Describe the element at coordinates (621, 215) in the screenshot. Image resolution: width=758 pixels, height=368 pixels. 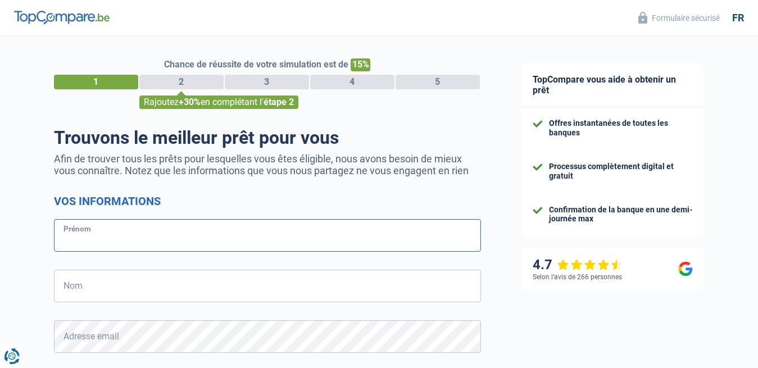
I see `div: Confirmation de la banque en une demi-journée max` at that location.